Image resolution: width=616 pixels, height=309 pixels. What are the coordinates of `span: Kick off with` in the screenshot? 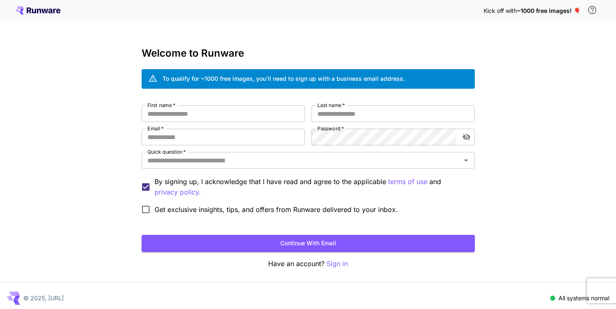 It's located at (500, 10).